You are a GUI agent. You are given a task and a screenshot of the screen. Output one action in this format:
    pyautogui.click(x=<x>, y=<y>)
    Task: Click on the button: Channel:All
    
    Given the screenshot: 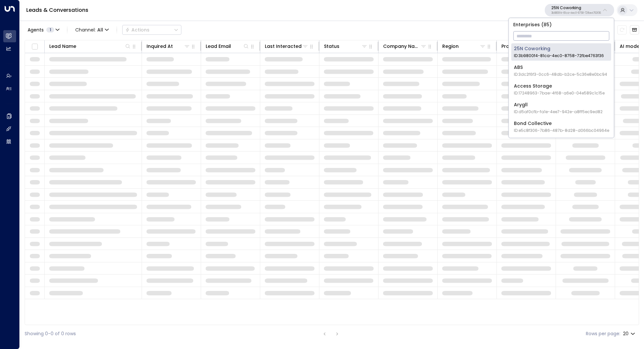 What is the action you would take?
    pyautogui.click(x=92, y=30)
    